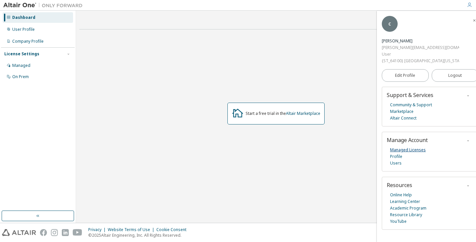 This screenshot has width=476, height=242. What do you see at coordinates (43, 232) in the screenshot?
I see `img: facebook.svg` at bounding box center [43, 232].